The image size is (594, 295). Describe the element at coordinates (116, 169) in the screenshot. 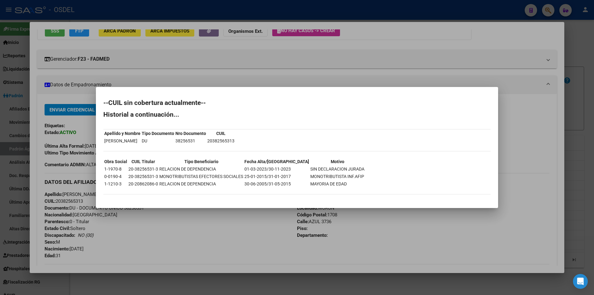

I see `td: 1-1970-8` at that location.